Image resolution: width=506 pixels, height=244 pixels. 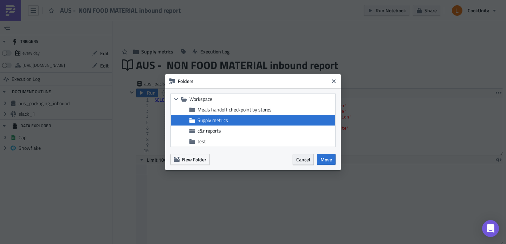 I want to click on span: Meals handoff checkpoint by stores, so click(x=235, y=109).